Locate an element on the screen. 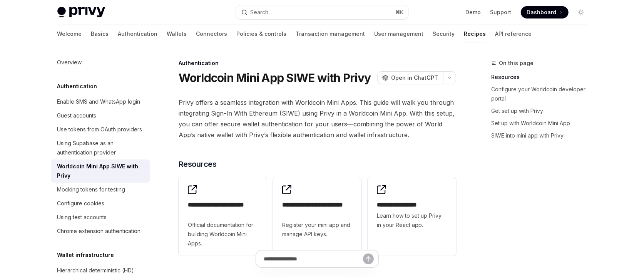  a: Mocking tokens for testing is located at coordinates (101, 190).